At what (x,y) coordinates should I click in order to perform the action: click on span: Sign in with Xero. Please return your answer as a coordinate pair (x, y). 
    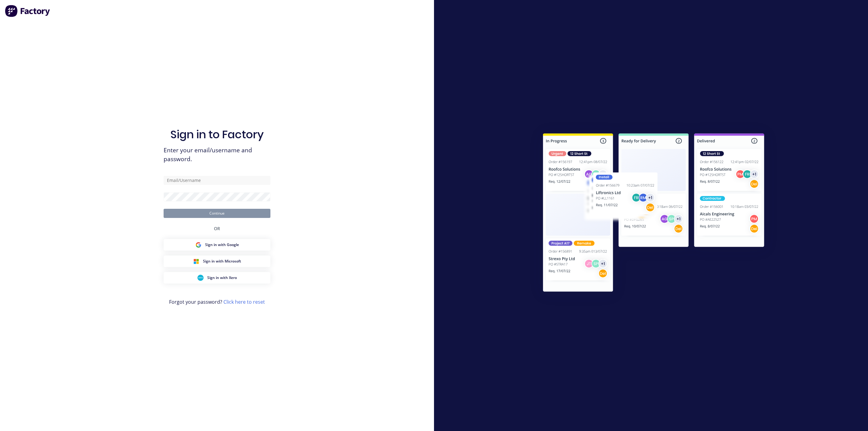
    Looking at the image, I should click on (222, 278).